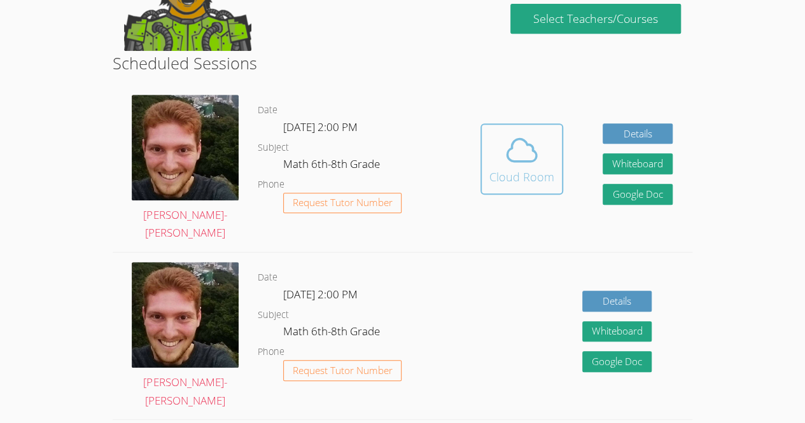 The height and width of the screenshot is (423, 805). I want to click on h2: Scheduled Sessions, so click(402, 63).